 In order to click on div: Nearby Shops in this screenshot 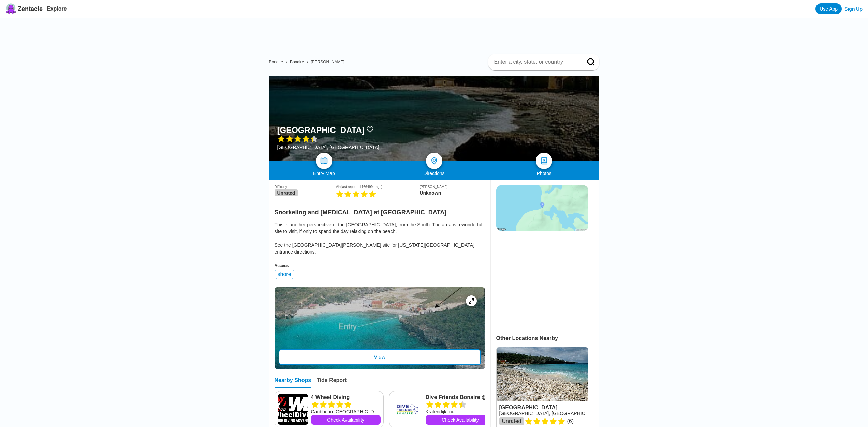, I will do `click(293, 383)`.